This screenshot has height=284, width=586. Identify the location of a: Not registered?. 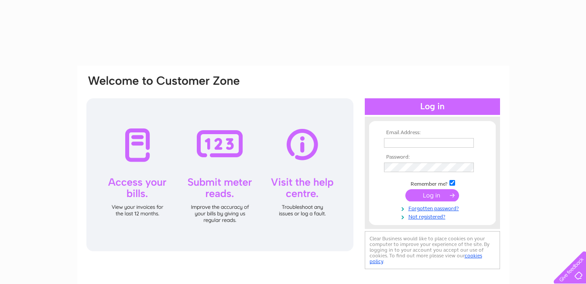
(433, 216).